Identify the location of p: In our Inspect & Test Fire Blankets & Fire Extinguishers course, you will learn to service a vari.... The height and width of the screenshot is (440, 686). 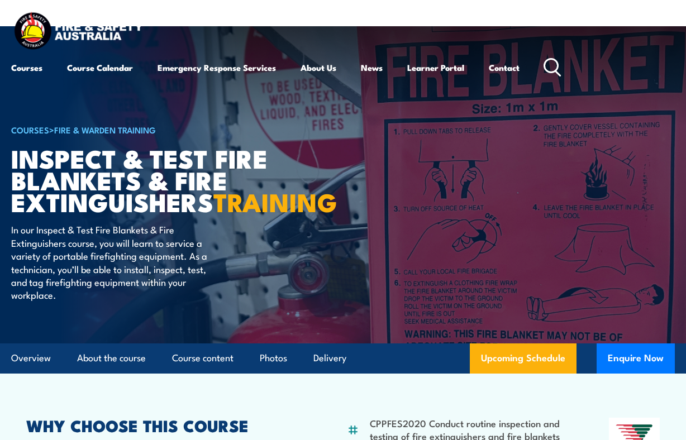
(113, 262).